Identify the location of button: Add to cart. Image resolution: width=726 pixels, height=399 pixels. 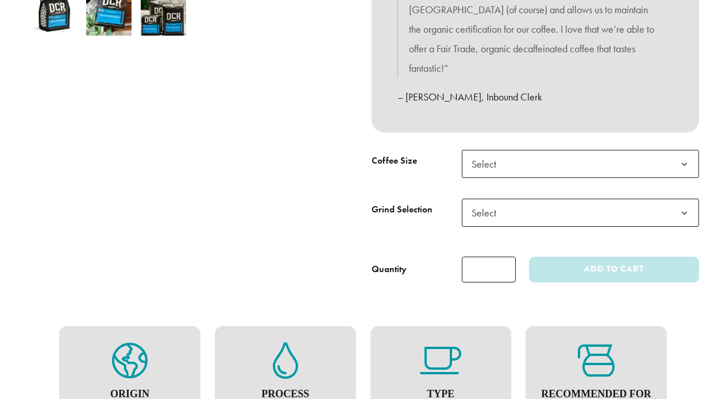
(614, 270).